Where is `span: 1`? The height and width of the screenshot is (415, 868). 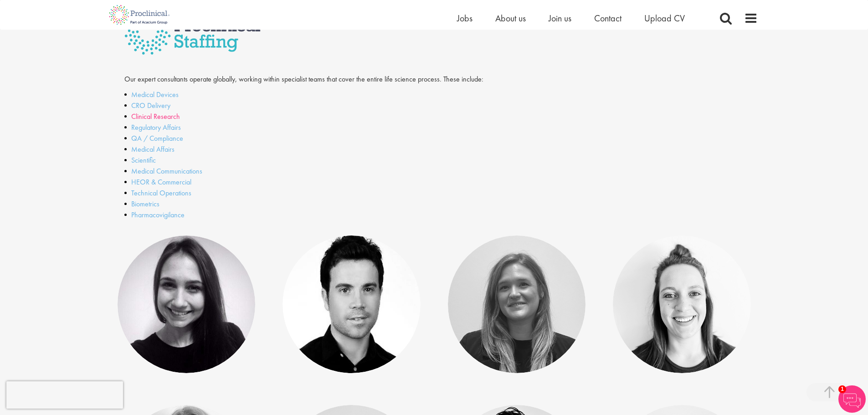 span: 1 is located at coordinates (842, 389).